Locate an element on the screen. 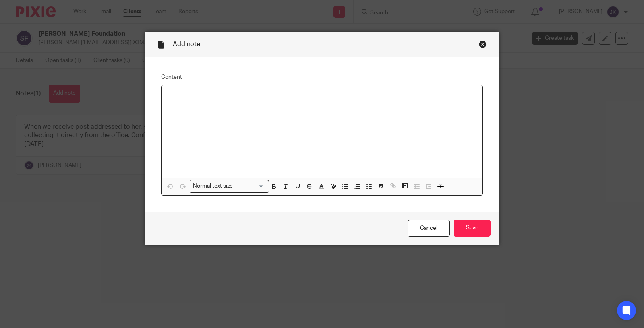  a: Cancel is located at coordinates (429, 228).